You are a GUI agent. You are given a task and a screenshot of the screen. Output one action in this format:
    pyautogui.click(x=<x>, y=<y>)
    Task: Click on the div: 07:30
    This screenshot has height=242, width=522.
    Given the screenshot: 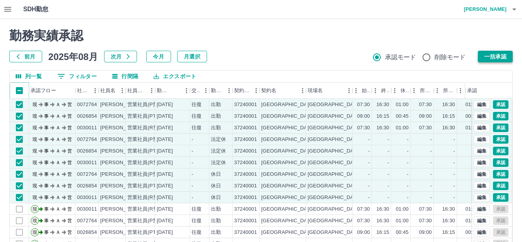 What is the action you would take?
    pyautogui.click(x=363, y=209)
    